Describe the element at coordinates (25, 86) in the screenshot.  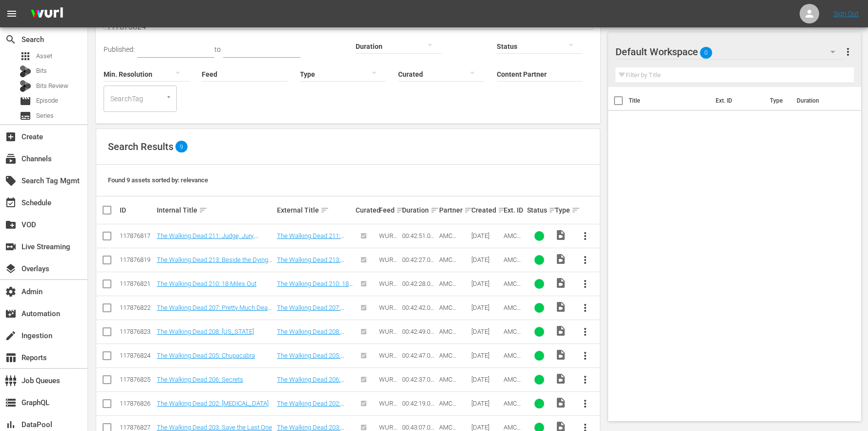
I see `div: Bits Review` at that location.